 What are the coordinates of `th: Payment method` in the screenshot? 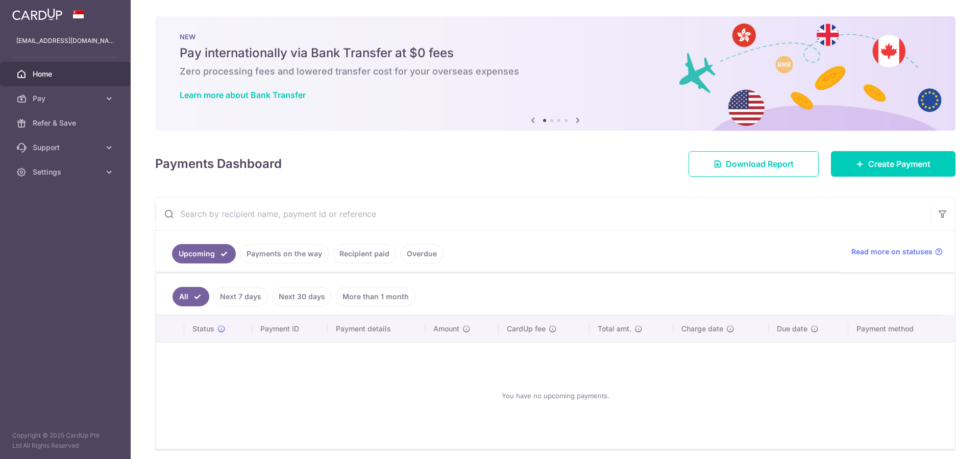 It's located at (901, 329).